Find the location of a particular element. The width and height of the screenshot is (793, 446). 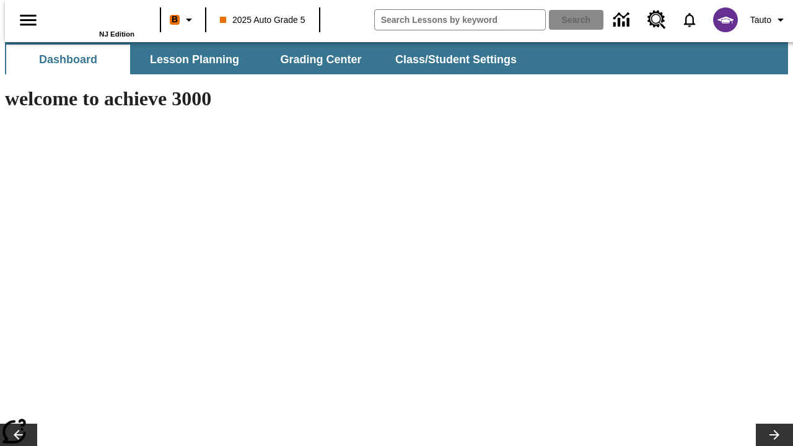

span: B is located at coordinates (175, 19).